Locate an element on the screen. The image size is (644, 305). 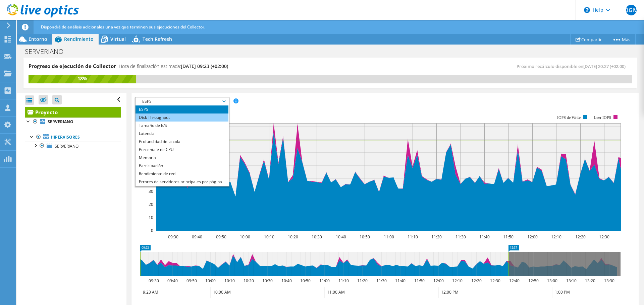
span: Tech Refresh is located at coordinates (157, 39).